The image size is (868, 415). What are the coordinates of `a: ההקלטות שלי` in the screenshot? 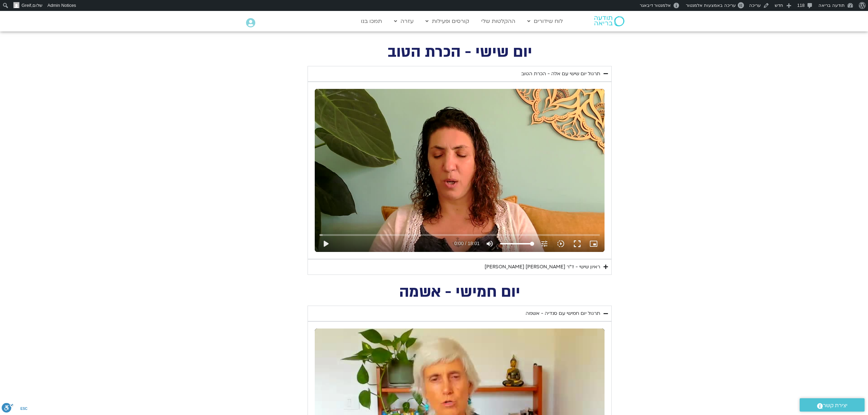 It's located at (498, 21).